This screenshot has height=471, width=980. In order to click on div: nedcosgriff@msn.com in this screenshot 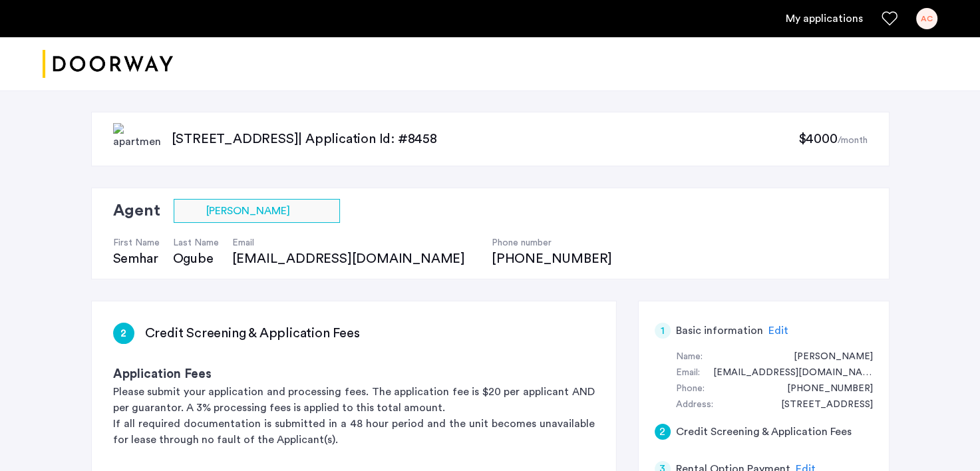, I will do `click(786, 373)`.